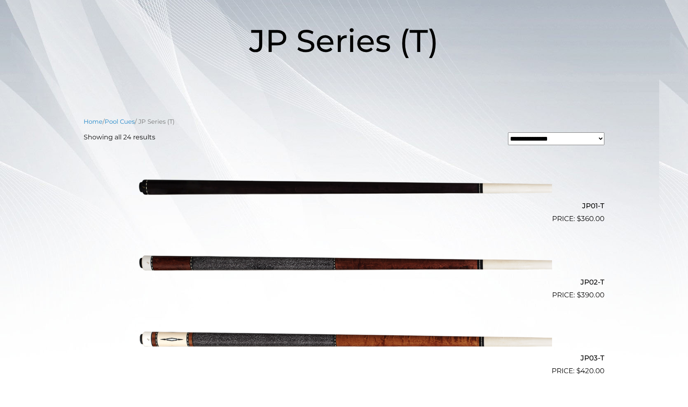 Image resolution: width=688 pixels, height=407 pixels. What do you see at coordinates (344, 40) in the screenshot?
I see `span: JP Series (T)` at bounding box center [344, 40].